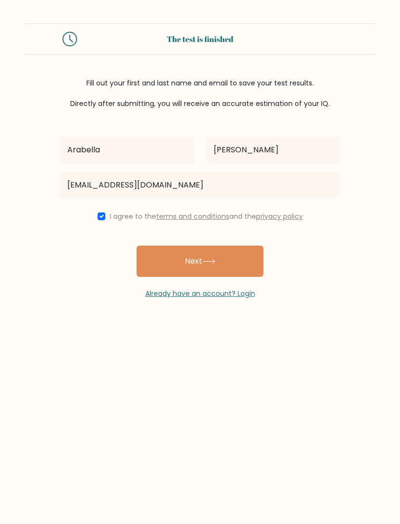  Describe the element at coordinates (193, 216) in the screenshot. I see `a: terms and conditions` at that location.